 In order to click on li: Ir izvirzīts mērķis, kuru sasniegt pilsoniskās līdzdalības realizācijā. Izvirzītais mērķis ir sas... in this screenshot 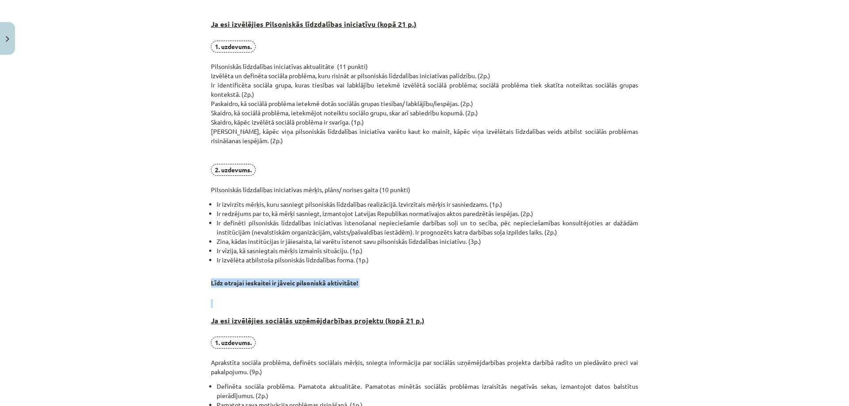, I will do `click(427, 204)`.